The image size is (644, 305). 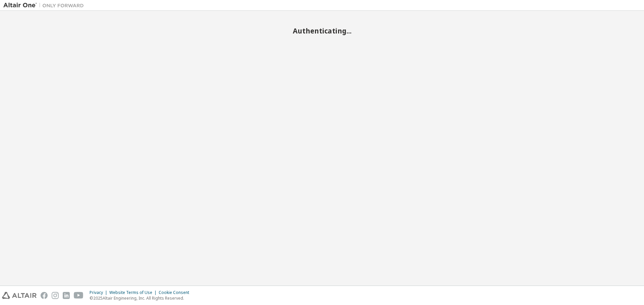 What do you see at coordinates (55, 295) in the screenshot?
I see `img: instagram.svg` at bounding box center [55, 295].